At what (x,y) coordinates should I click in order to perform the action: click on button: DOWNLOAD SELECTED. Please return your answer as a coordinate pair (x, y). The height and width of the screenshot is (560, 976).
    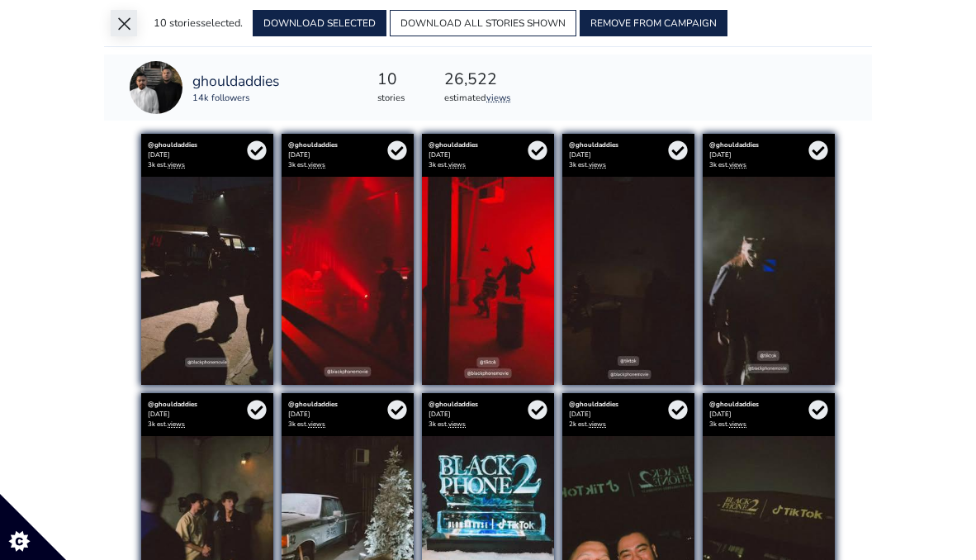
    Looking at the image, I should click on (320, 23).